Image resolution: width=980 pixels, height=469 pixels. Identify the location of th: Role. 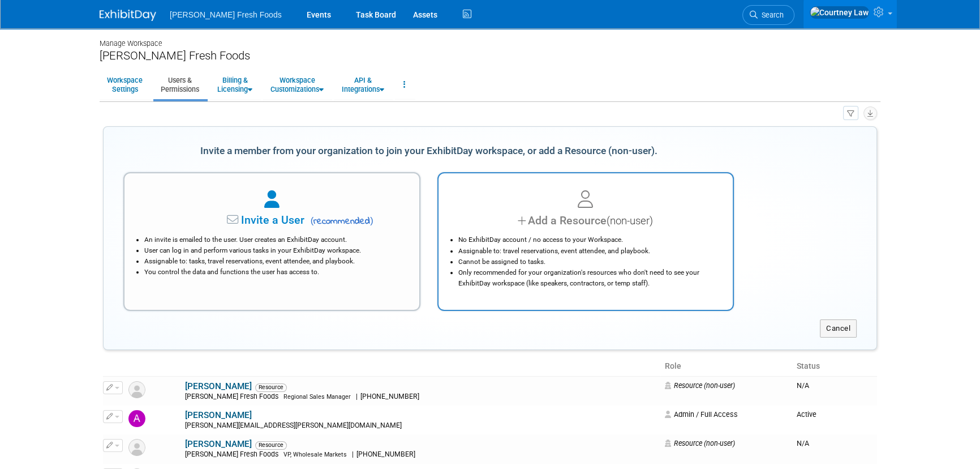
(726, 366).